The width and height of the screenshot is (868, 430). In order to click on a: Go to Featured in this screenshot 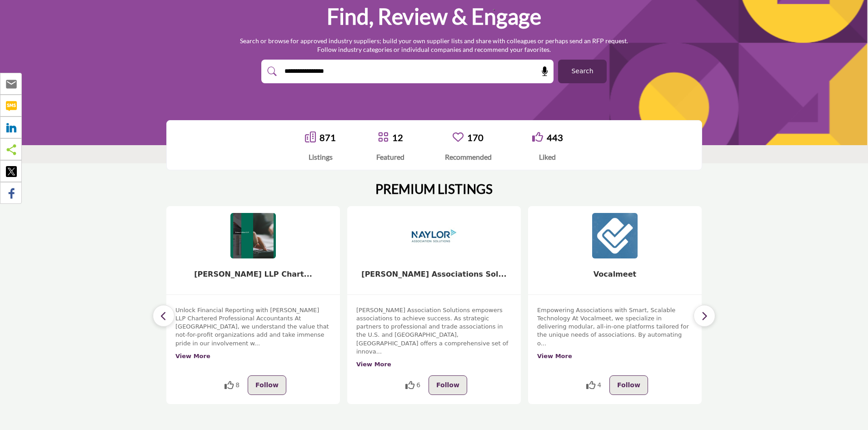, I will do `click(383, 137)`.